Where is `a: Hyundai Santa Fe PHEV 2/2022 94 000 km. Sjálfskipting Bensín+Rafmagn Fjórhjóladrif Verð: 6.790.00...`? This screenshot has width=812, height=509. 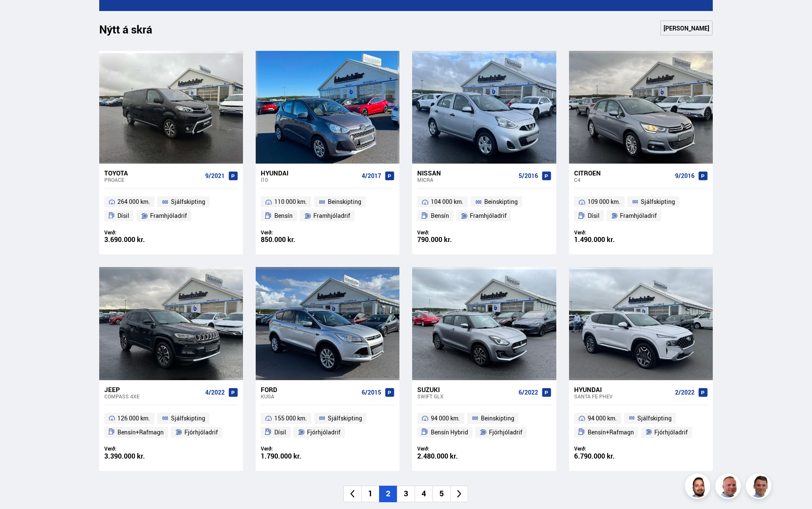 a: Hyundai Santa Fe PHEV 2/2022 94 000 km. Sjálfskipting Bensín+Rafmagn Fjórhjóladrif Verð: 6.790.00... is located at coordinates (641, 425).